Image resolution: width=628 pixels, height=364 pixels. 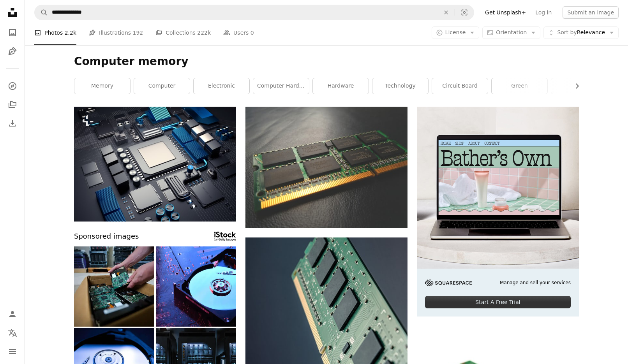 I want to click on span: Orientation, so click(x=511, y=32).